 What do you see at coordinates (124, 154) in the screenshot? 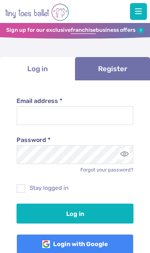
I see `button: Toggle password visibility` at bounding box center [124, 154].